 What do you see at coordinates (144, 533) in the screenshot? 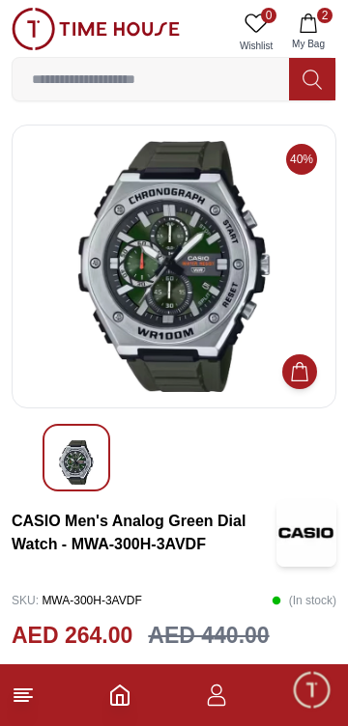
I see `h3: CASIO Men's Analog Green Dial Watch - MWA-300H-3AVDF` at bounding box center [144, 533].